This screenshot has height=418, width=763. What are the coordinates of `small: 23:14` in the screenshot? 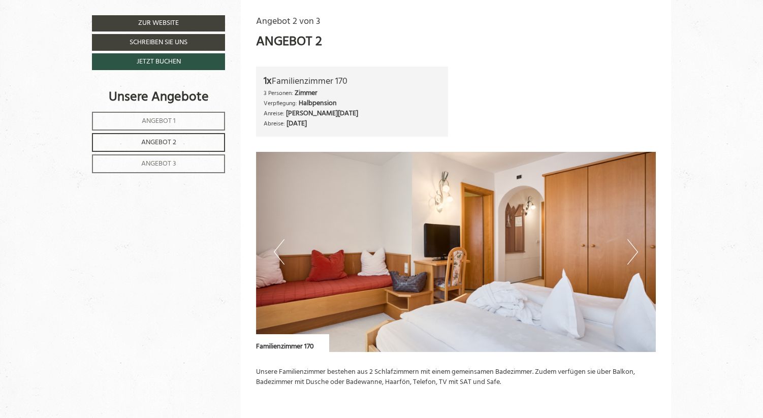 It's located at (77, 49).